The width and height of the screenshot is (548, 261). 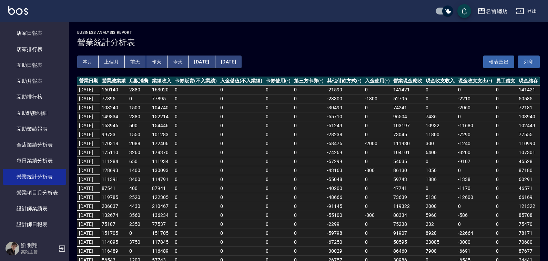 I want to click on td: 103240, so click(x=114, y=107).